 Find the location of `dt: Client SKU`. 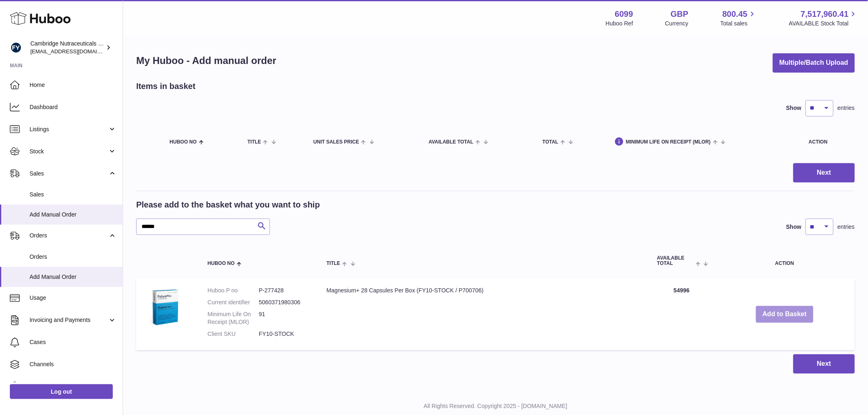

dt: Client SKU is located at coordinates (233, 334).